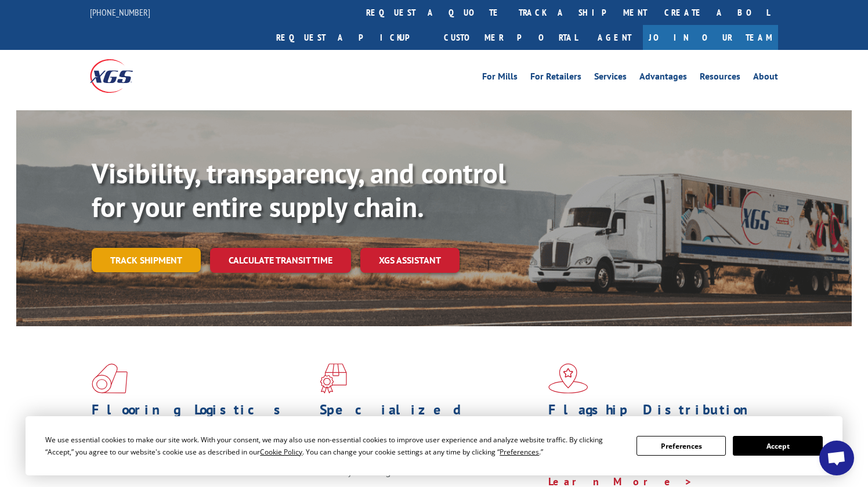  I want to click on span: Preferences, so click(519, 452).